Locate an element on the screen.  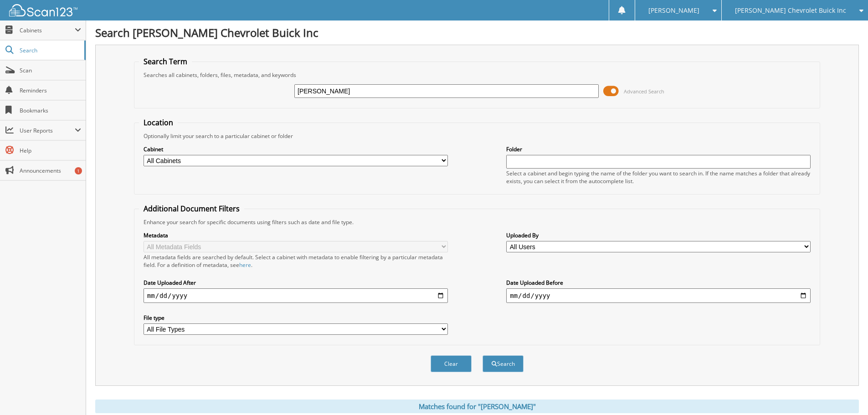
span: Advanced Search is located at coordinates (644, 91).